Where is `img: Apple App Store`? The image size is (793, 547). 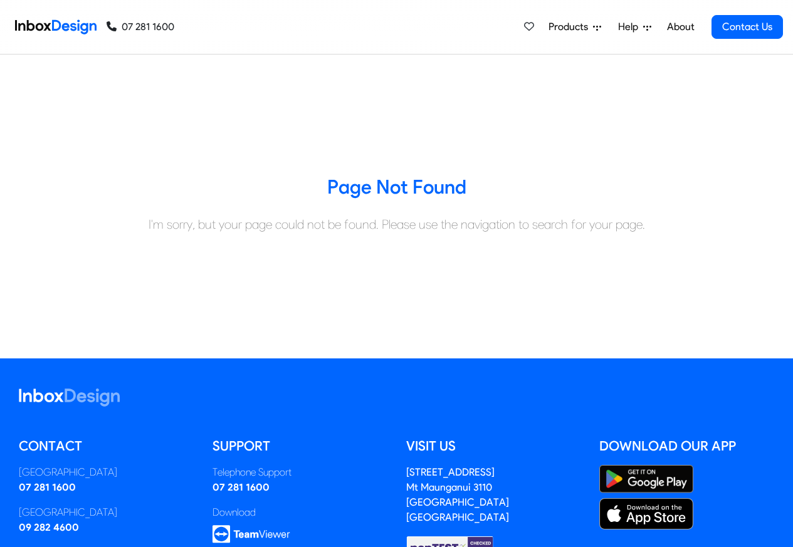 img: Apple App Store is located at coordinates (646, 514).